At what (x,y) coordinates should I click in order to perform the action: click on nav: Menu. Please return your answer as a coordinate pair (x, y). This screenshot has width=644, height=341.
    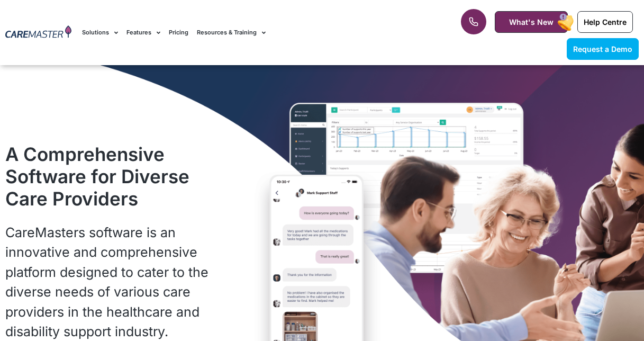
    Looking at the image, I should click on (246, 32).